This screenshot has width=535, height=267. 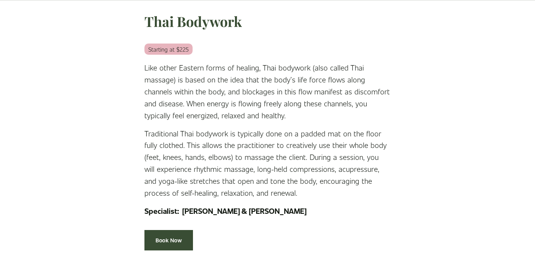 What do you see at coordinates (267, 91) in the screenshot?
I see `p: Like other Eastern forms of healing, Thai bodywork (also called Thai massage) is based on the ide...` at bounding box center [267, 91].